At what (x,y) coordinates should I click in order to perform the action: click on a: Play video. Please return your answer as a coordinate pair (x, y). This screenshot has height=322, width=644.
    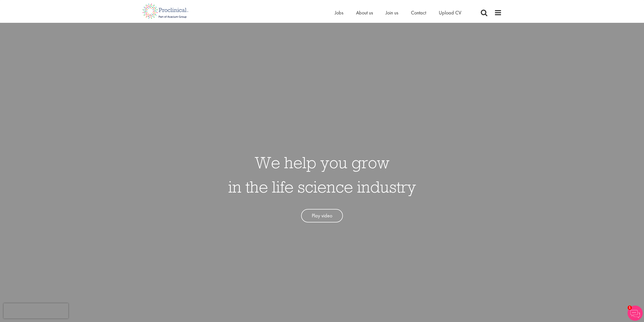
    Looking at the image, I should click on (322, 216).